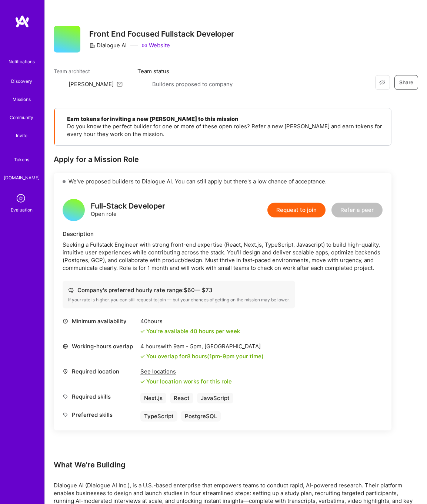 This screenshot has width=427, height=504. I want to click on i: icon World, so click(65, 346).